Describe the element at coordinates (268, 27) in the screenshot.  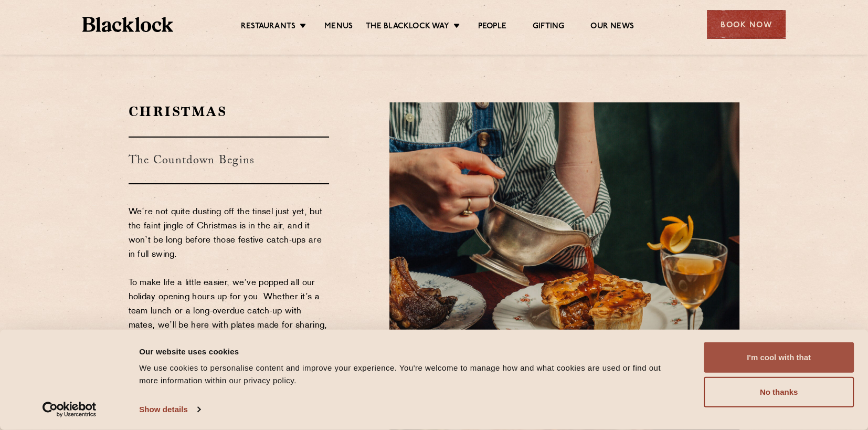
I see `a: Restaurants` at that location.